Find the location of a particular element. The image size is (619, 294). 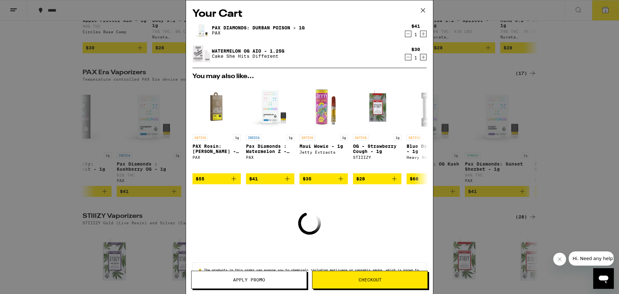

a: Open page for Pax Diamonds : Watermelon Z - 1g from PAX is located at coordinates (270, 128).